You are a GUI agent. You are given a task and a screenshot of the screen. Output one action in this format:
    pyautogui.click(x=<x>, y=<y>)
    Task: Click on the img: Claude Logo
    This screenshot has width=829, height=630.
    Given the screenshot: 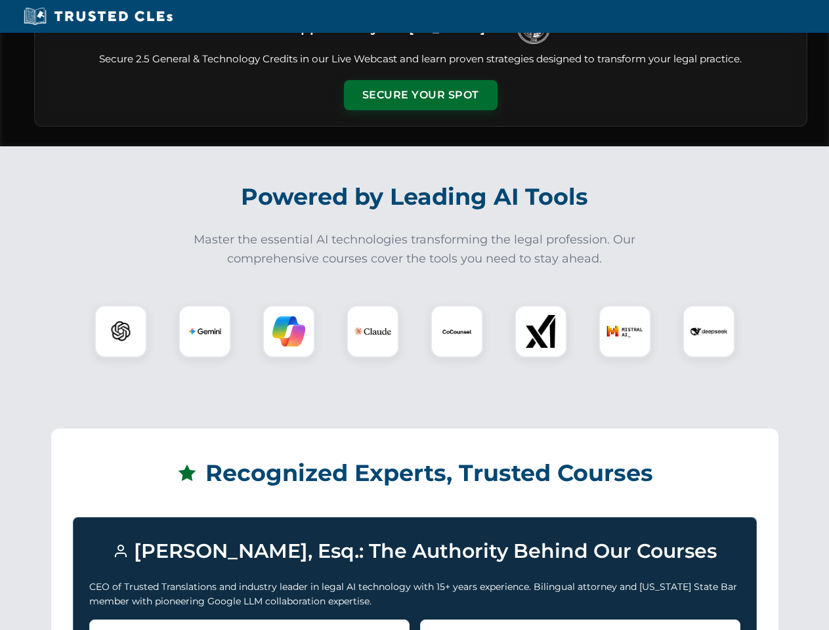 What is the action you would take?
    pyautogui.click(x=373, y=331)
    